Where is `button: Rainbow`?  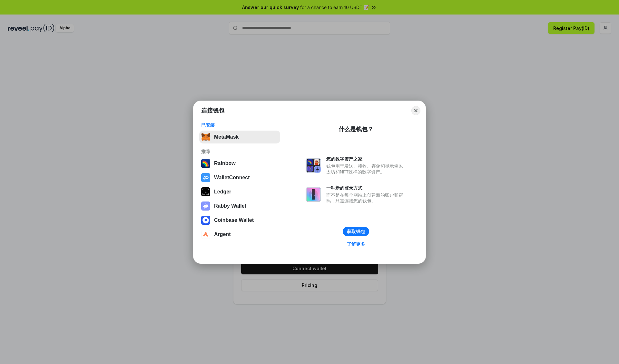 button: Rainbow is located at coordinates (240, 163).